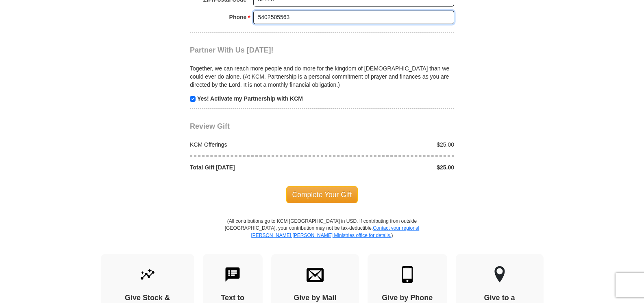 This screenshot has height=303, width=644. What do you see at coordinates (407, 274) in the screenshot?
I see `img: mobile.svg` at bounding box center [407, 274].